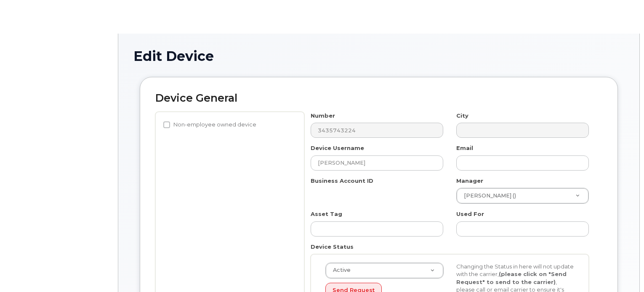  I want to click on input: Non-employee owned device, so click(167, 125).